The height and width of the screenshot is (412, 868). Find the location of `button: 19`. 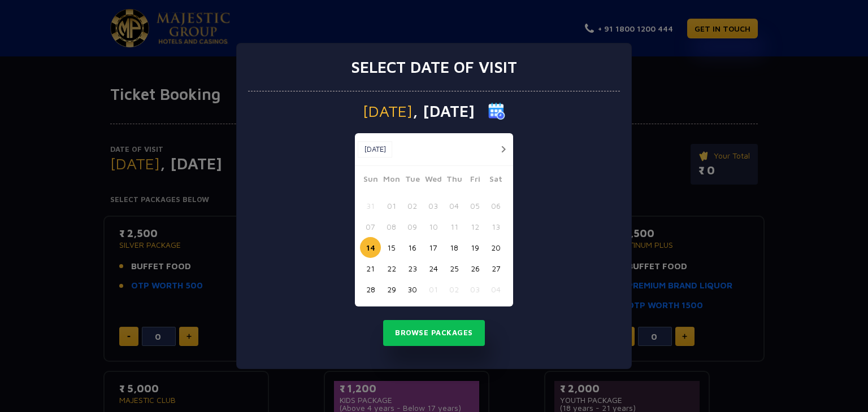

button: 19 is located at coordinates (474, 247).